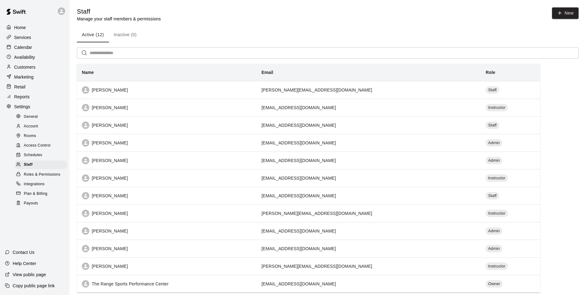 The width and height of the screenshot is (586, 295). Describe the element at coordinates (35, 27) in the screenshot. I see `div: Home` at that location.